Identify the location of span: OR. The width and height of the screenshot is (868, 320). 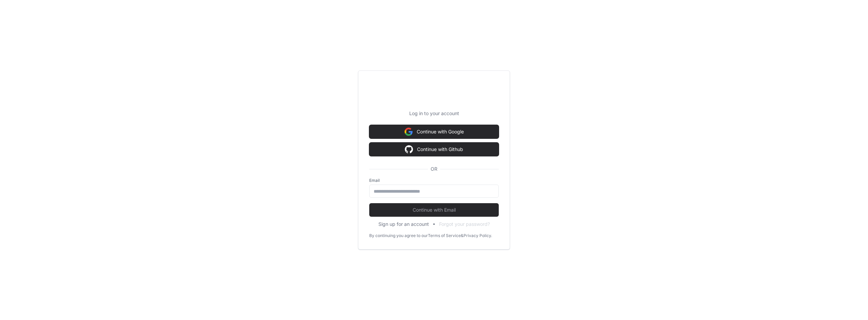
(434, 169).